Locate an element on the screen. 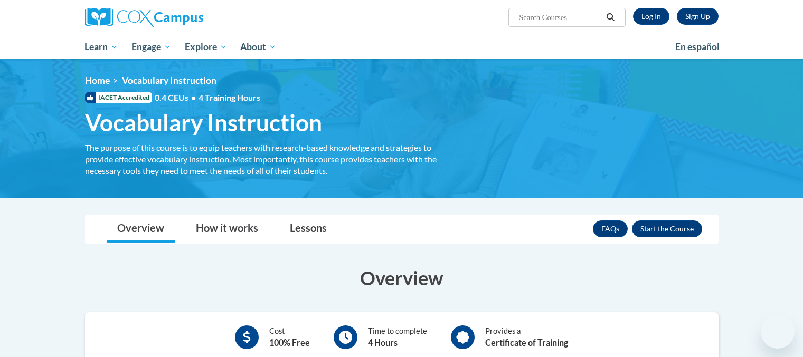 The image size is (803, 357). div: Main menu is located at coordinates (402, 47).